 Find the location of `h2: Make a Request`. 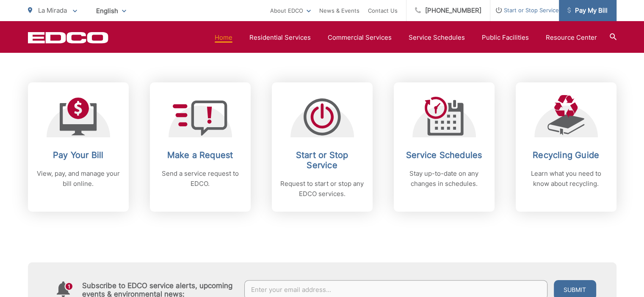

h2: Make a Request is located at coordinates (200, 155).